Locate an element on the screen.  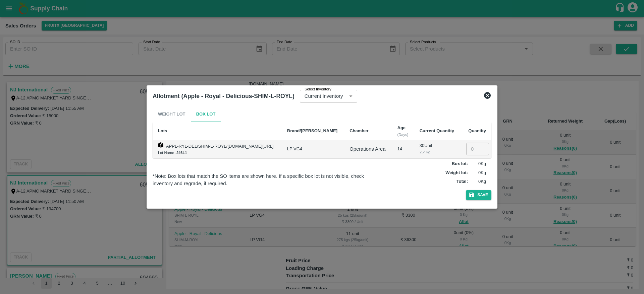
td: 14 is located at coordinates (403, 149).